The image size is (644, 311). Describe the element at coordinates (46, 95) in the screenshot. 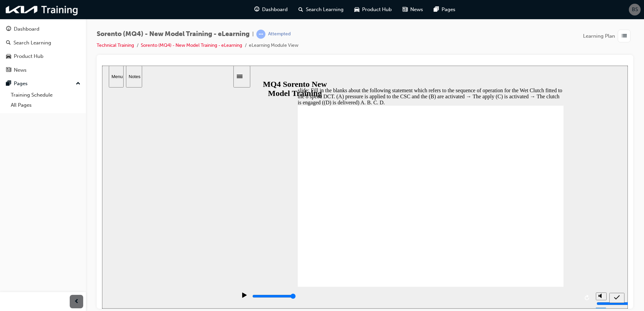

I see `a: Training Schedule` at that location.